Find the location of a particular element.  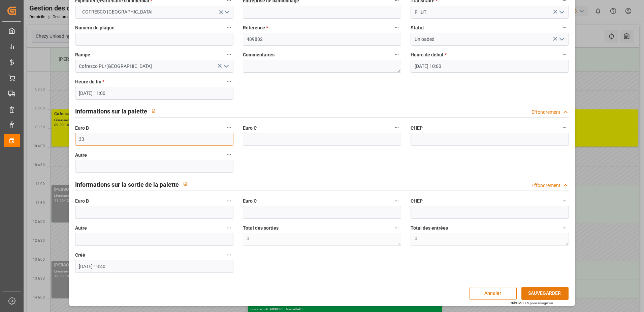

button: View description is located at coordinates (185, 183).